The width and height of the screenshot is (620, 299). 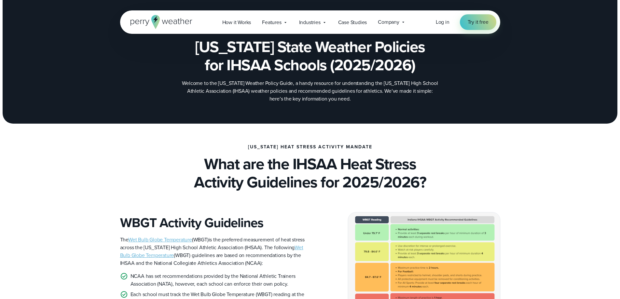 I want to click on span: How it Works, so click(x=237, y=22).